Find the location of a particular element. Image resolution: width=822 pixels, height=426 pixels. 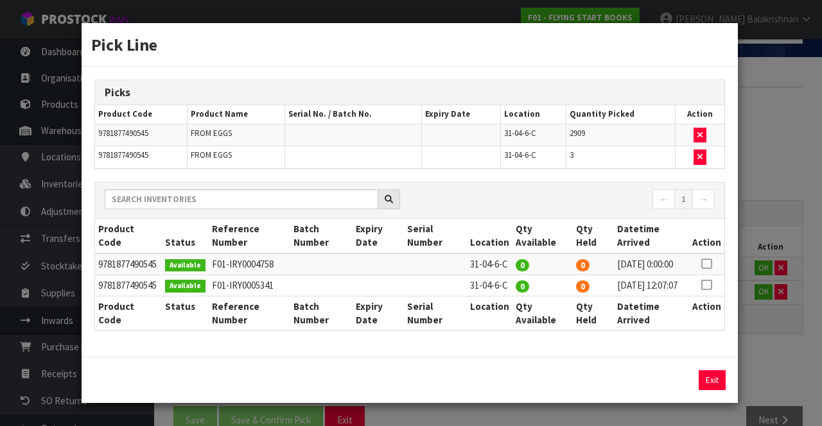

button: Exit is located at coordinates (712, 380).